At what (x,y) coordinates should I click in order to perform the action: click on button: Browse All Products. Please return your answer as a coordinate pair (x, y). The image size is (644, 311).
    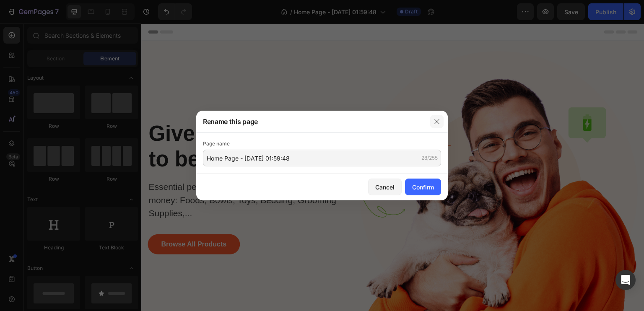
    Looking at the image, I should click on (53, 221).